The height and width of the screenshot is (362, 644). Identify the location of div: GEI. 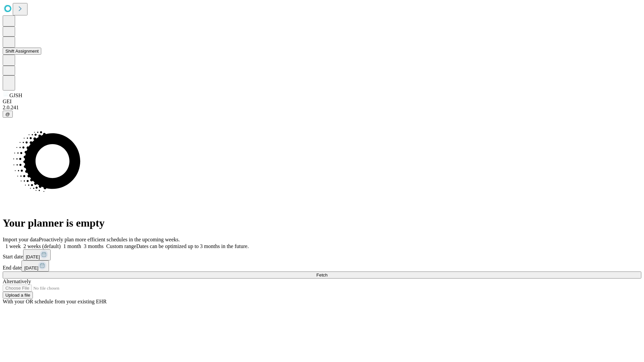
(322, 102).